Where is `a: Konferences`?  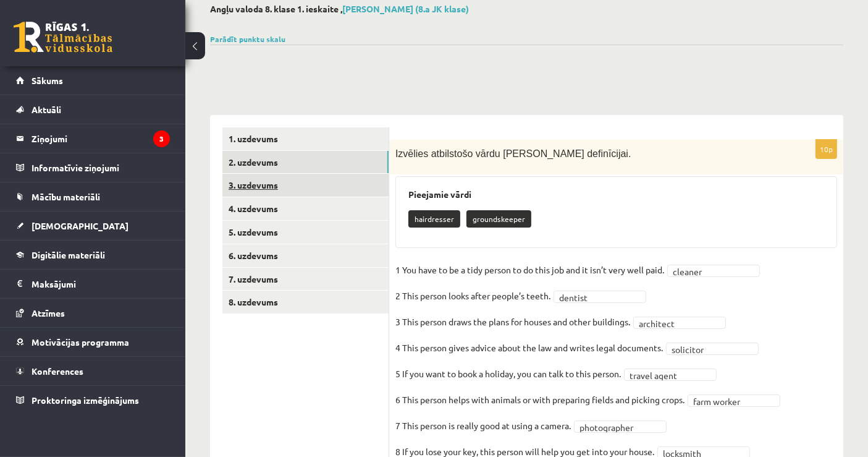
a: Konferences is located at coordinates (93, 371).